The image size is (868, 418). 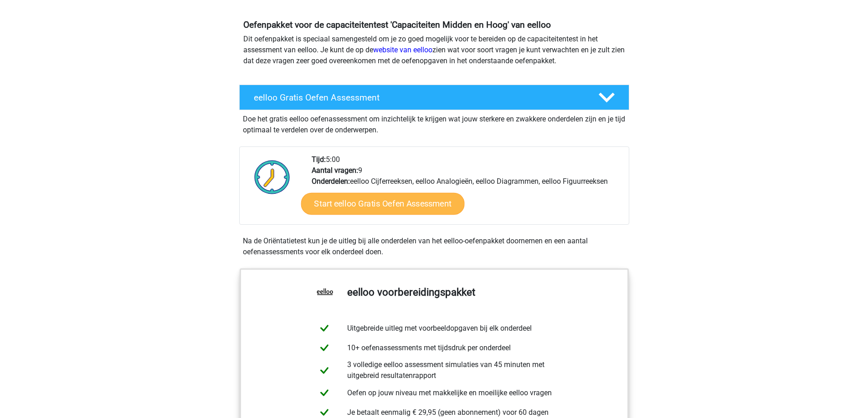 I want to click on b: Aantal vragen:, so click(x=335, y=170).